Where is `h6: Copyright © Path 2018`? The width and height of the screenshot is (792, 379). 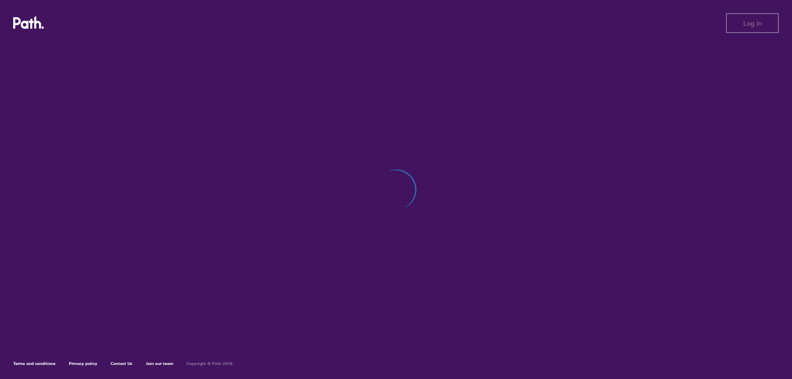 h6: Copyright © Path 2018 is located at coordinates (210, 364).